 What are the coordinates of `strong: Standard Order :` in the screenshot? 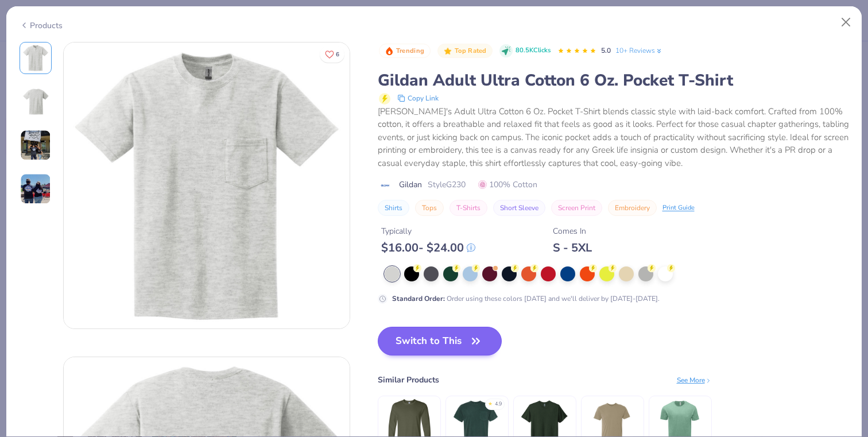 It's located at (418, 299).